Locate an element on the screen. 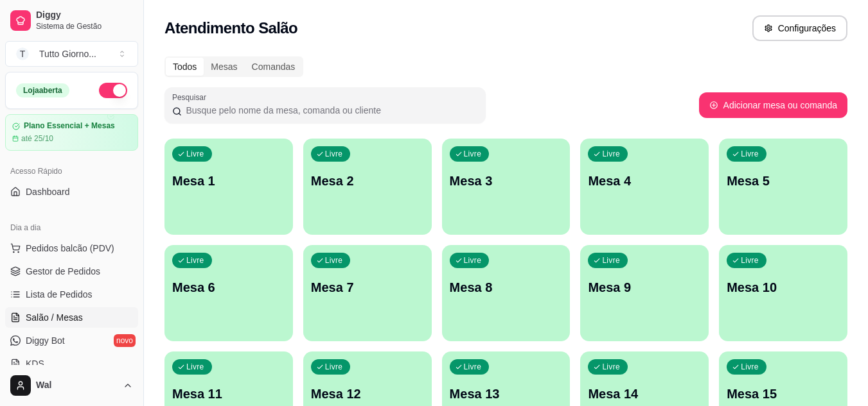 The width and height of the screenshot is (868, 406). div: Todos is located at coordinates (184, 66).